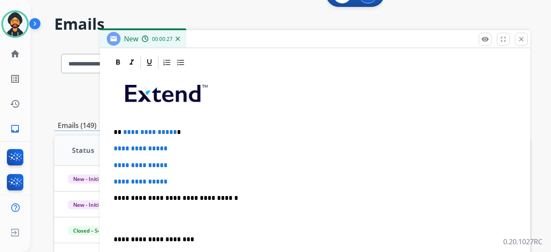  I want to click on p: Emails (149), so click(77, 125).